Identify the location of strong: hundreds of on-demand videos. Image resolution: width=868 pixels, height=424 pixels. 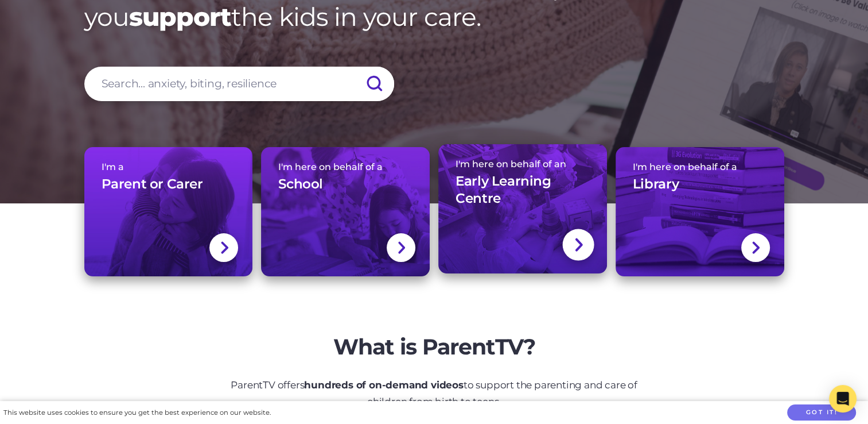
(384, 385).